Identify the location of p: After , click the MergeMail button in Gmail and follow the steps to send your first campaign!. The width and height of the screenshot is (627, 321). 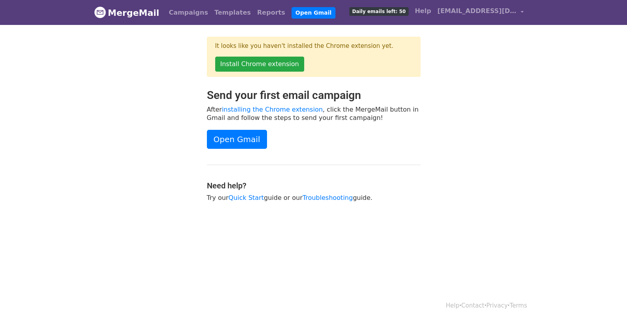
(314, 114).